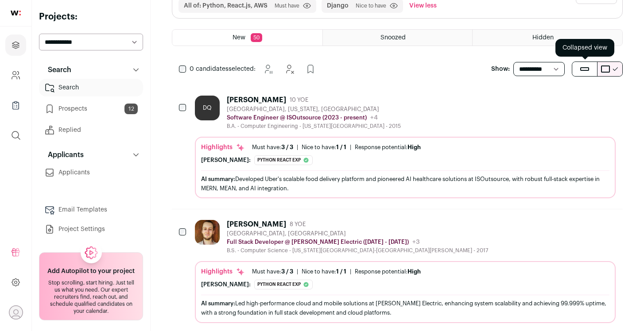 This screenshot has height=331, width=644. Describe the element at coordinates (310, 69) in the screenshot. I see `button: Add to Prospects` at that location.